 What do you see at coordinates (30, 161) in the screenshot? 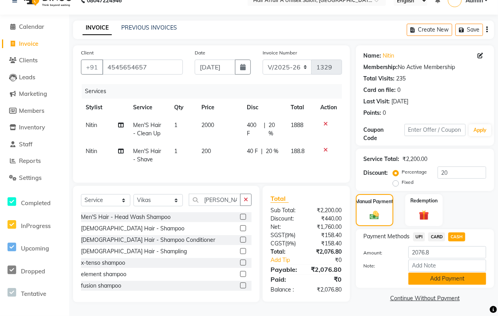
I see `span: Reports` at bounding box center [30, 161].